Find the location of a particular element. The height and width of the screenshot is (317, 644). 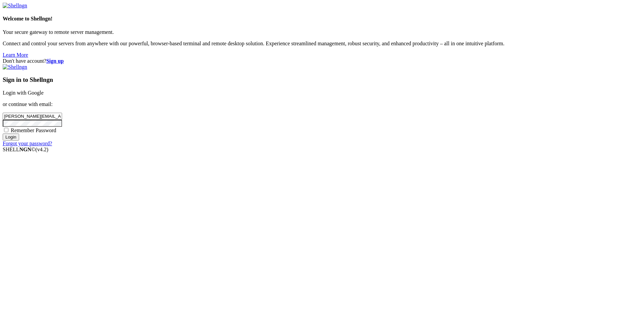

strong: Sign up is located at coordinates (55, 61).